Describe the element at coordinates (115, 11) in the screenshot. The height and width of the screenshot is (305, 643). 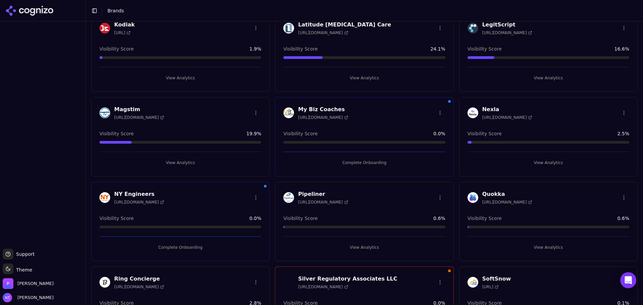
I see `nav: breadcrumb` at that location.